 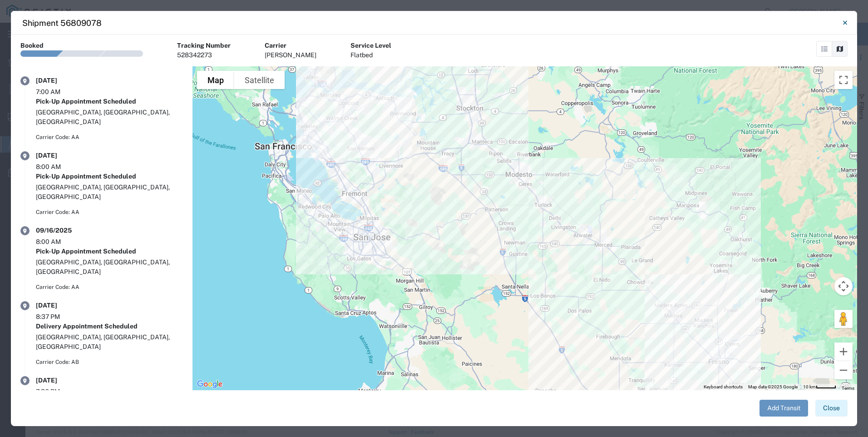 I want to click on button: Zoom in, so click(x=843, y=351).